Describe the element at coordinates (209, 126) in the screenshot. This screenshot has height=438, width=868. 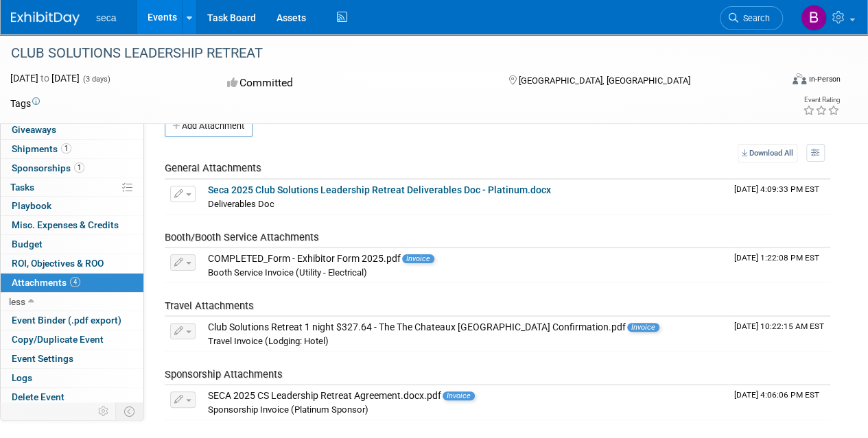
I see `button: Add Attachment` at that location.